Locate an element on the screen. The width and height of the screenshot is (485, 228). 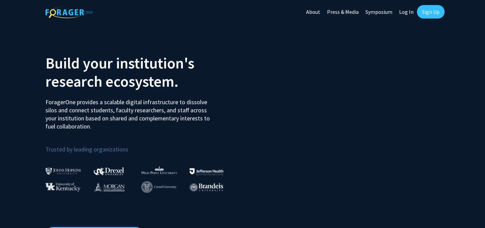
h2: Build your institution's research ecosystem. is located at coordinates (141, 72).